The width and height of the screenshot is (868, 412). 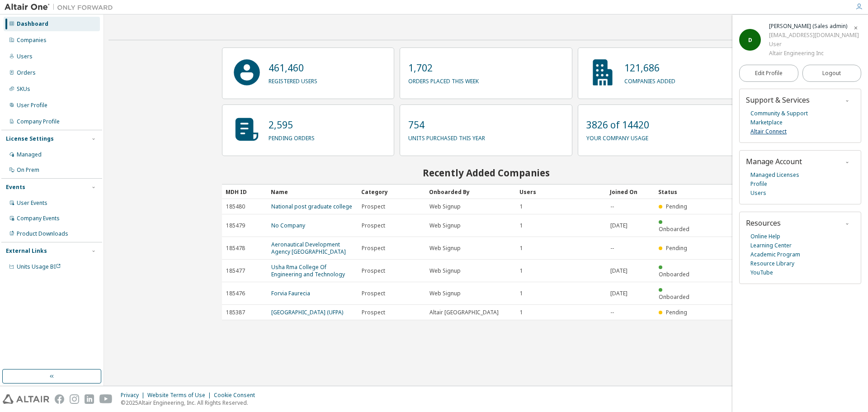 I want to click on a: Learning Center, so click(x=770, y=246).